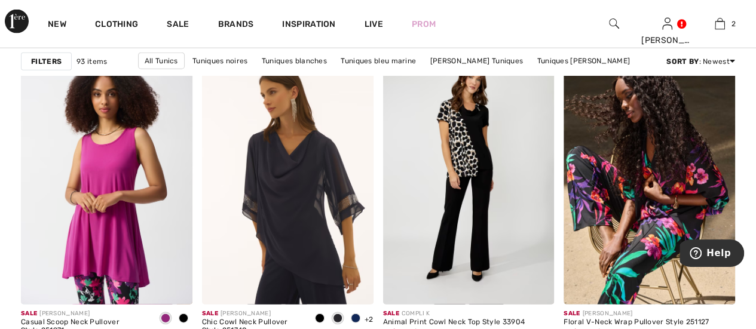 This screenshot has height=329, width=756. Describe the element at coordinates (369, 320) in the screenshot. I see `span: +2` at that location.